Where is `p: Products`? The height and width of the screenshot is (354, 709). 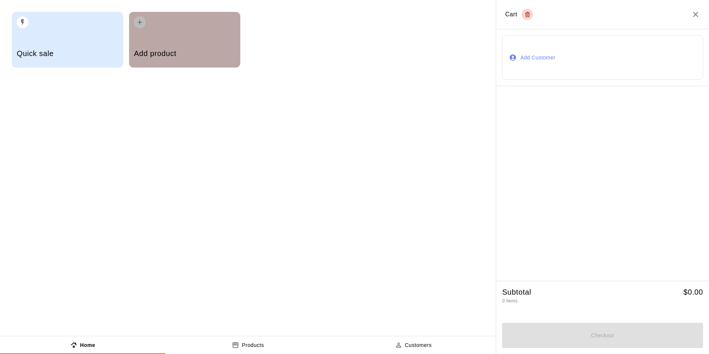
p: Products is located at coordinates (253, 345).